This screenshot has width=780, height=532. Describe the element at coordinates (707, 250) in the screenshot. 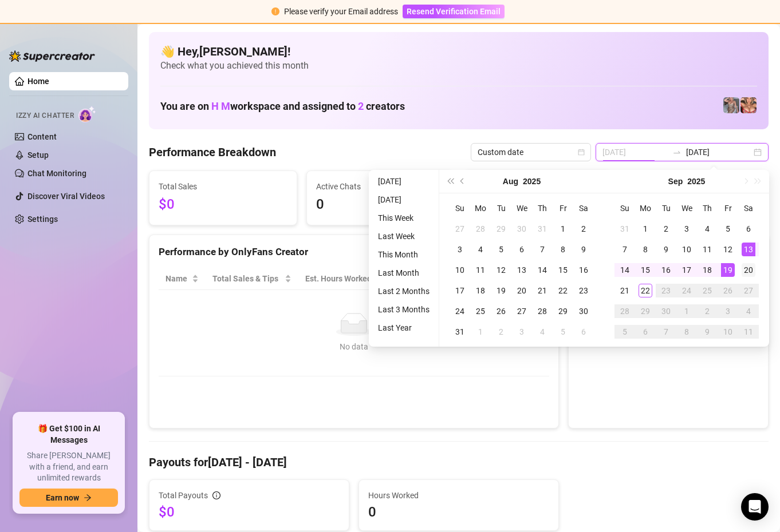

I see `td: 2025-09-11` at that location.